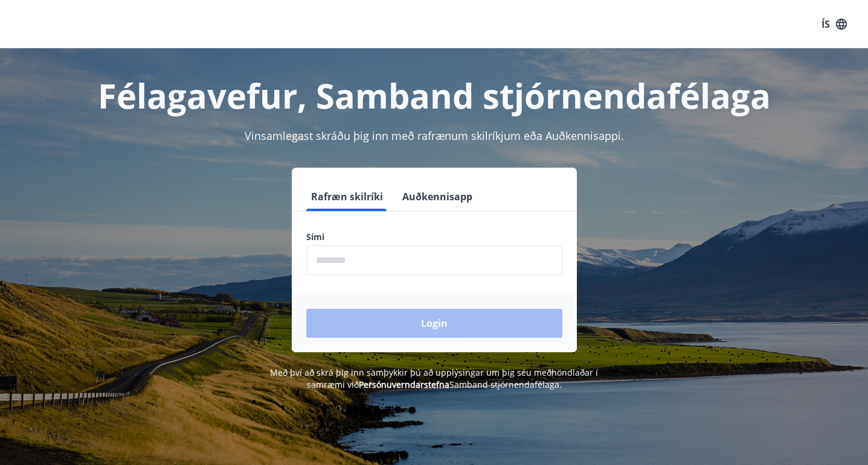  I want to click on span: Með því að skrá þig inn samþykkir þú að upplýsingar um þig séu meðhöndlaðar í samræmi við Samband..., so click(434, 378).